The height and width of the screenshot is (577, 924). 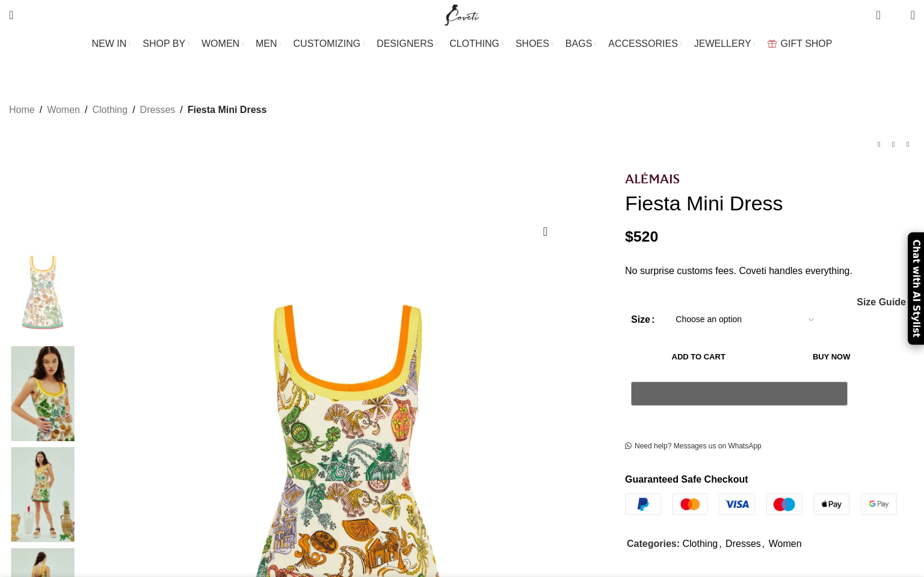 I want to click on img: Alemais Dresses, so click(x=43, y=393).